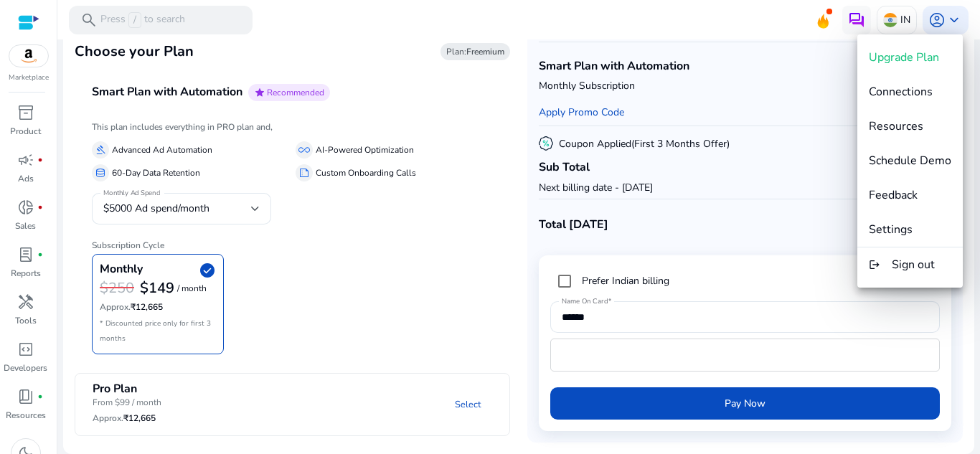  Describe the element at coordinates (893, 195) in the screenshot. I see `span: Feedback` at that location.